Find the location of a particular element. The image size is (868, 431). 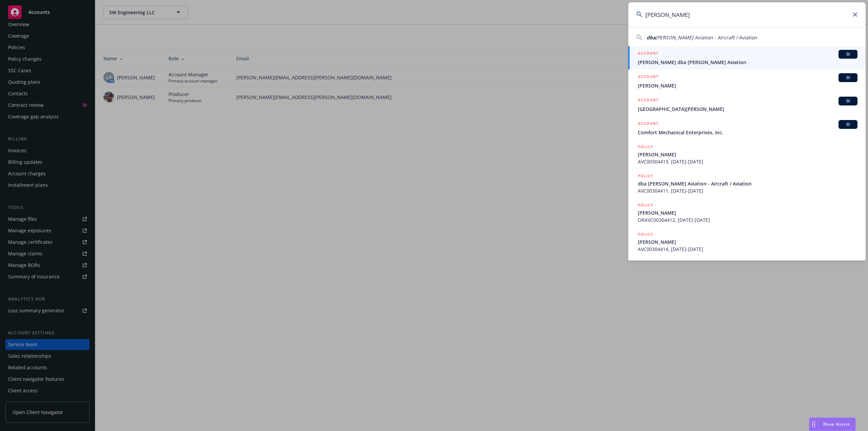

div: Drag to move is located at coordinates (814, 424).